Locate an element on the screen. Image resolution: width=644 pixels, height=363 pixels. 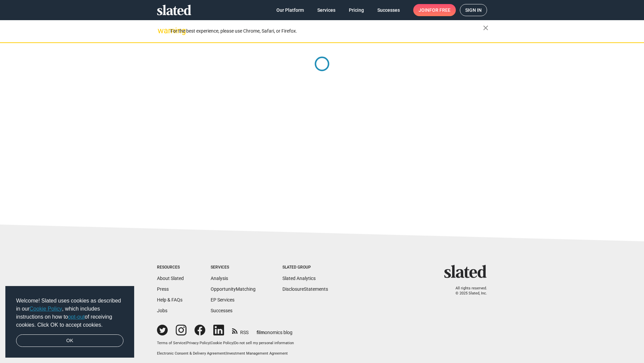
a: Pricing is located at coordinates (356, 10).